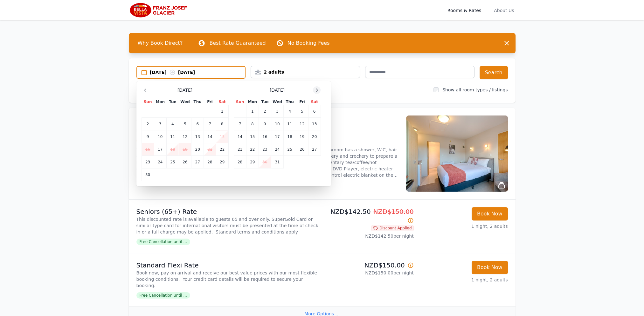 The height and width of the screenshot is (316, 644). I want to click on td: 11, so click(290, 124).